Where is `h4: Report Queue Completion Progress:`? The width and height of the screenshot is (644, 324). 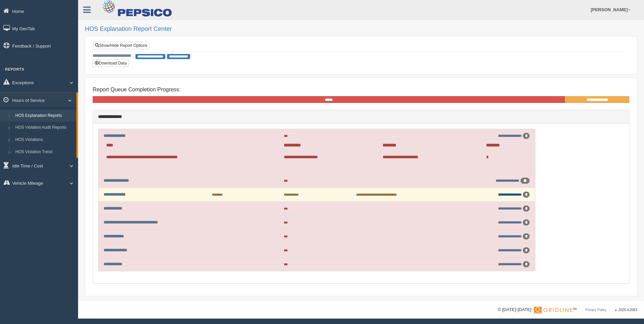 h4: Report Queue Completion Progress: is located at coordinates (361, 90).